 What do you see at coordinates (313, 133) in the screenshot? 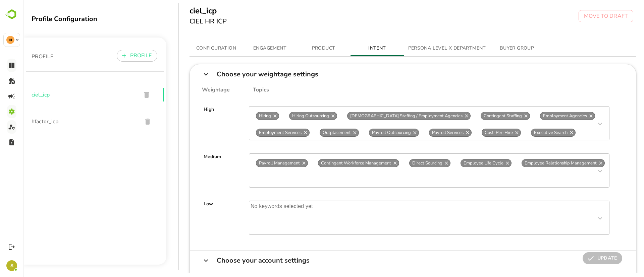
I see `span: Outplacement` at bounding box center [313, 133].